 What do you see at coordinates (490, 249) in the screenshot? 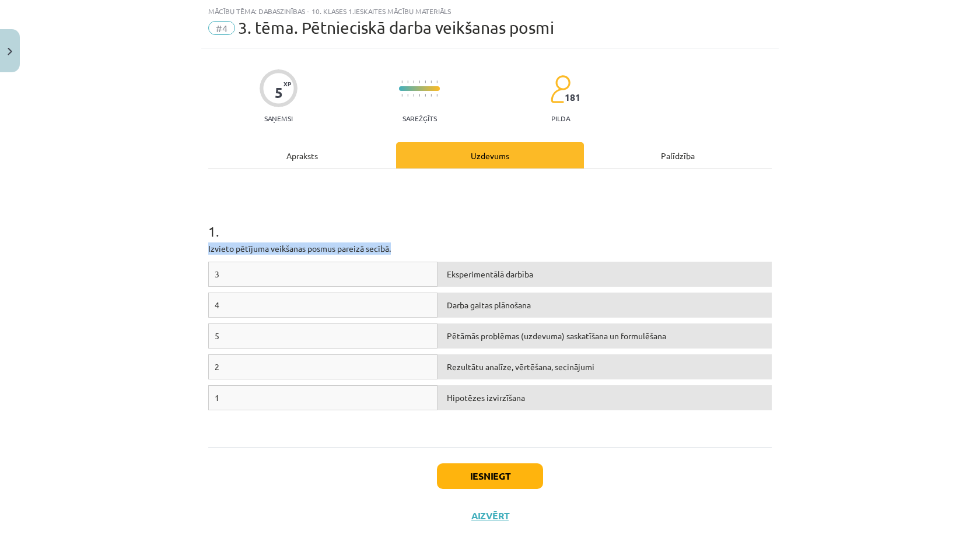
I see `p: Izvieto pētījuma veikšanas posmus pareizā secībā.` at bounding box center [490, 249].